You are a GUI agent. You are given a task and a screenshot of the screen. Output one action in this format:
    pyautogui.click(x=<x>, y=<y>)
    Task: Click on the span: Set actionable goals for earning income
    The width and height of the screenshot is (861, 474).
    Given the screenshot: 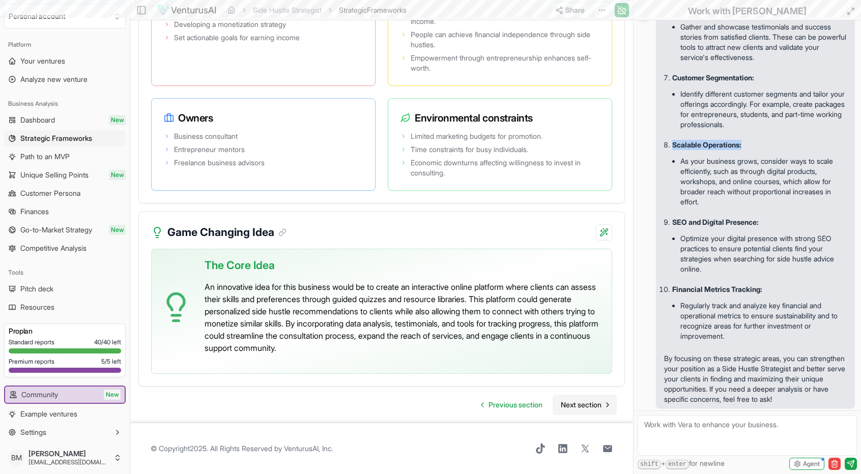 What is the action you would take?
    pyautogui.click(x=237, y=38)
    